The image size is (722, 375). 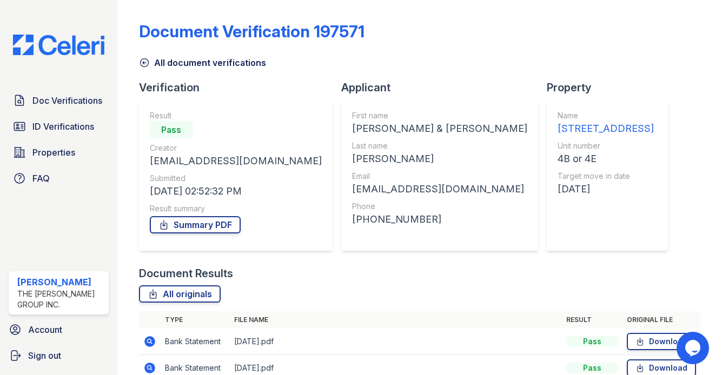 I want to click on div: First name, so click(x=440, y=116).